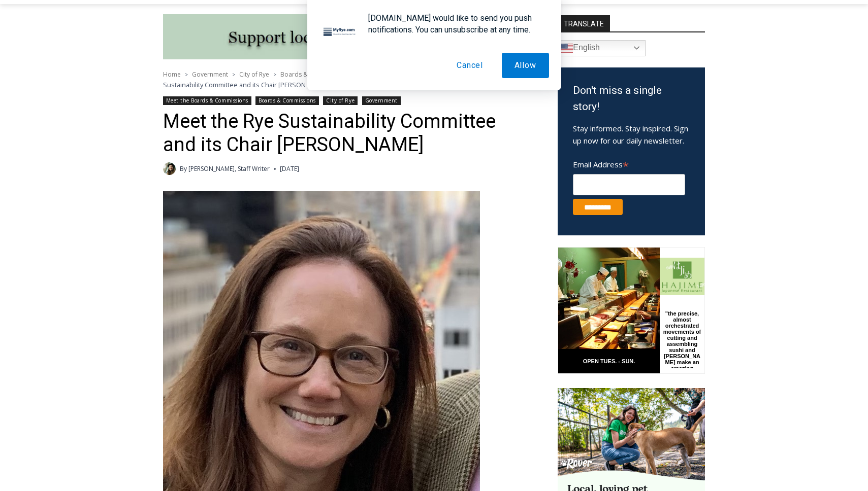  Describe the element at coordinates (470, 66) in the screenshot. I see `button: Cancel` at that location.